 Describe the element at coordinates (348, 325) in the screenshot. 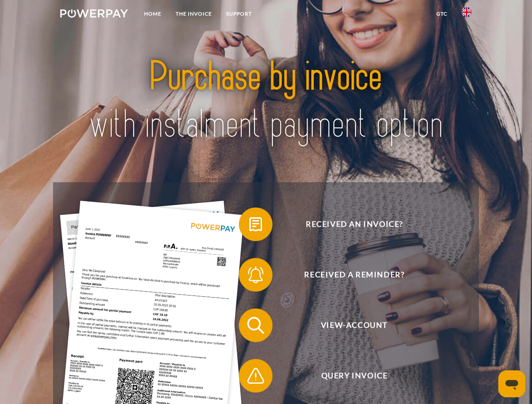

I see `a: View-Account` at that location.